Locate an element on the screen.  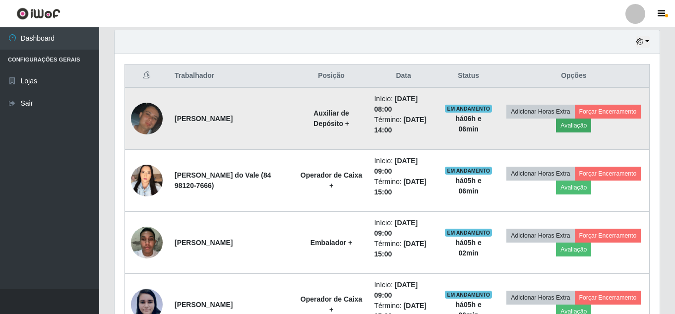
th: Opções is located at coordinates (573, 76).